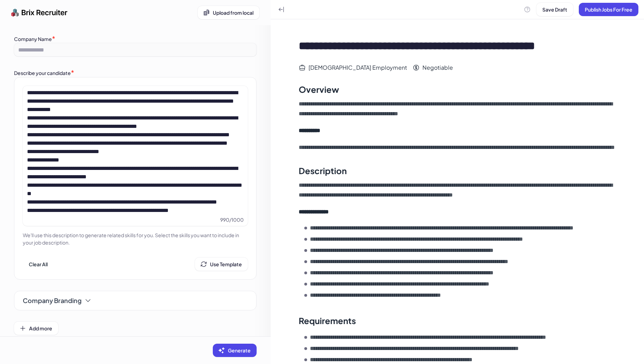  What do you see at coordinates (41, 328) in the screenshot?
I see `span: Add more` at bounding box center [41, 328].